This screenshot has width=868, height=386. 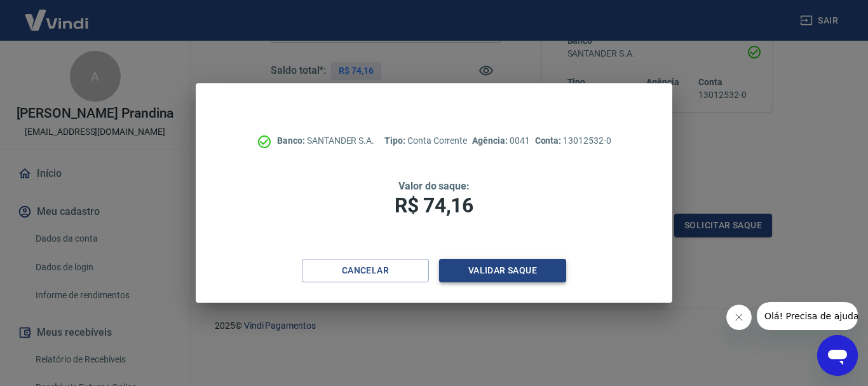 What do you see at coordinates (434, 205) in the screenshot?
I see `span: R$ 74,16` at bounding box center [434, 205].